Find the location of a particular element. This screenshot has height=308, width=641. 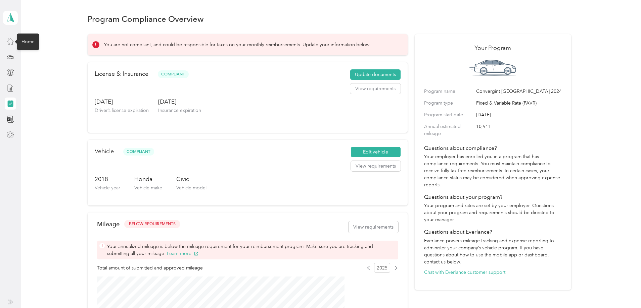

span: 2025 is located at coordinates (382, 268).